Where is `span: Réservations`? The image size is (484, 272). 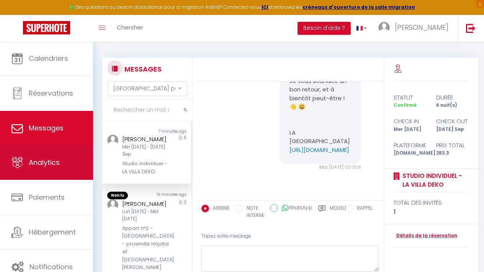
span: Réservations is located at coordinates (51, 93).